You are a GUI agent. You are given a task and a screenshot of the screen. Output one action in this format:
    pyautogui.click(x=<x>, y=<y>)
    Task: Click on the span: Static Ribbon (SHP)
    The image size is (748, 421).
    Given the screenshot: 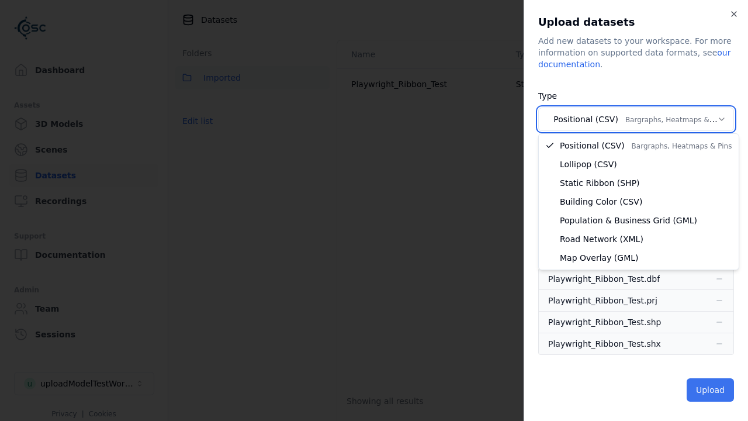 What is the action you would take?
    pyautogui.click(x=600, y=183)
    